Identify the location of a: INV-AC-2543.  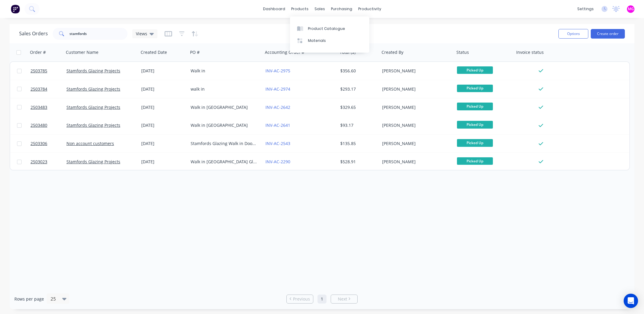
(278, 143).